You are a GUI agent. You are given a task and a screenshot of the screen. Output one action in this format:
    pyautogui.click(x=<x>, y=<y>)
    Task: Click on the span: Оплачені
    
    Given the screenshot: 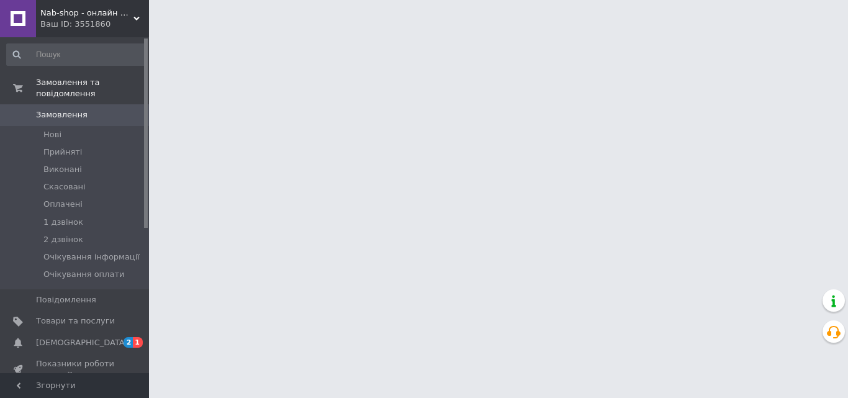 What is the action you would take?
    pyautogui.click(x=63, y=204)
    